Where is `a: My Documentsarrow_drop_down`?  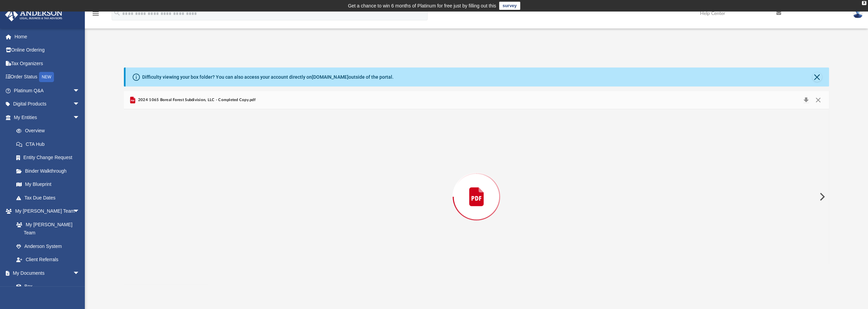
a: My Documentsarrow_drop_down is located at coordinates (46, 273).